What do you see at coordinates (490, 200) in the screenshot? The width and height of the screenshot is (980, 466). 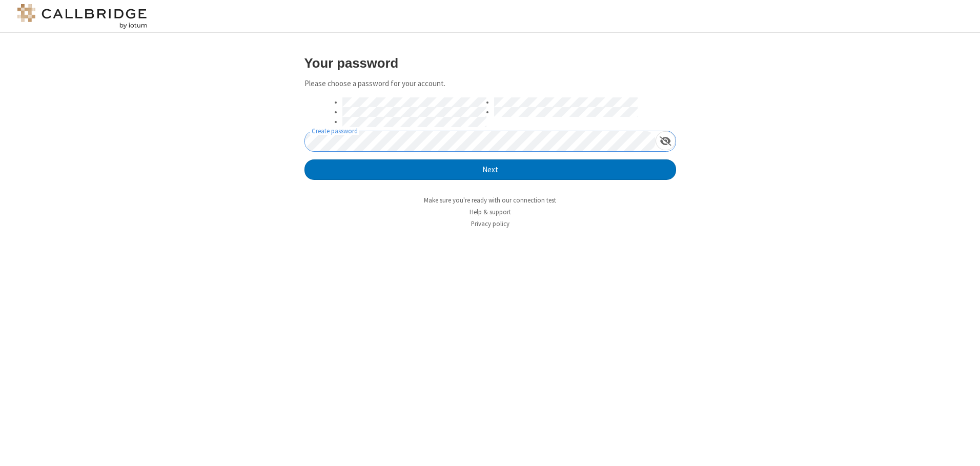 I see `a: Make sure you're ready with our connection test` at bounding box center [490, 200].